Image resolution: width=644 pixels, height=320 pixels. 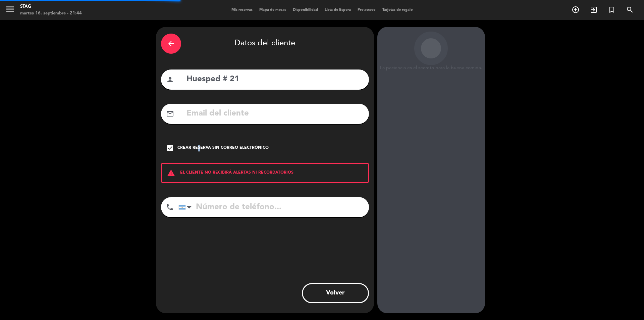 I want to click on i: phone, so click(x=170, y=207).